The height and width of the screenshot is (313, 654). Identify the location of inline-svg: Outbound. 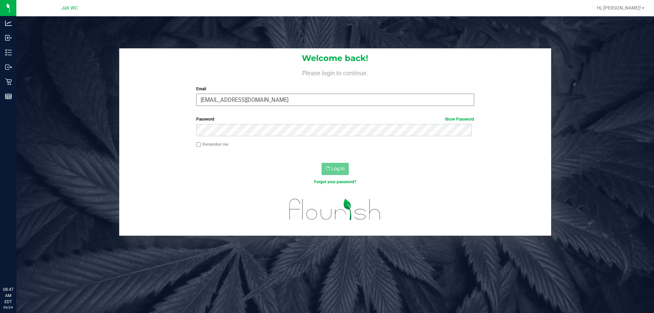
(9, 67).